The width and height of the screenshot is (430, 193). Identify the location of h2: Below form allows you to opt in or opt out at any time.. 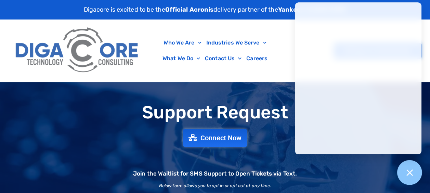
(215, 185).